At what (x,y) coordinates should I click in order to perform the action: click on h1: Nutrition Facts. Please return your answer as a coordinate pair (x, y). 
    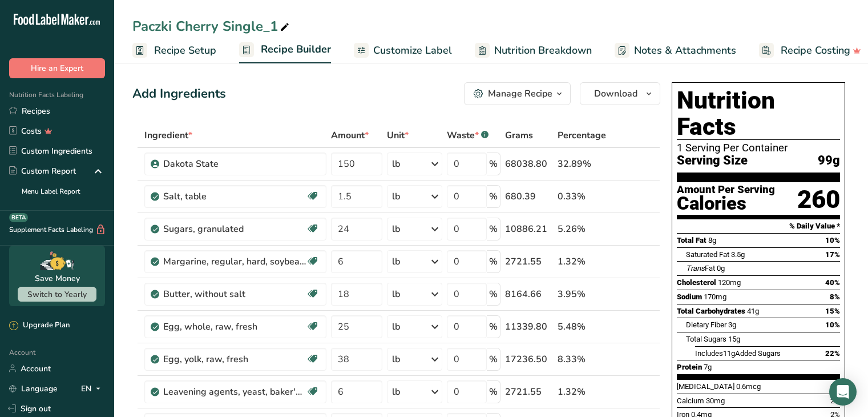
    Looking at the image, I should click on (758, 114).